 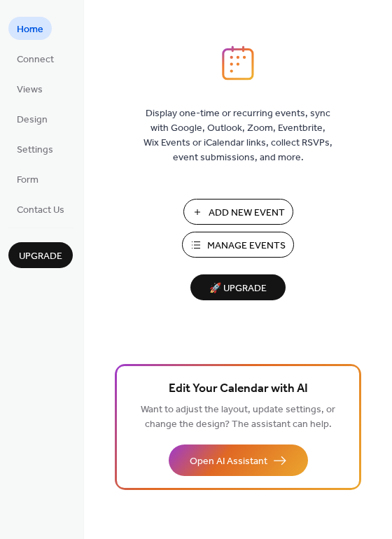 I want to click on span: Contact Us, so click(x=41, y=210).